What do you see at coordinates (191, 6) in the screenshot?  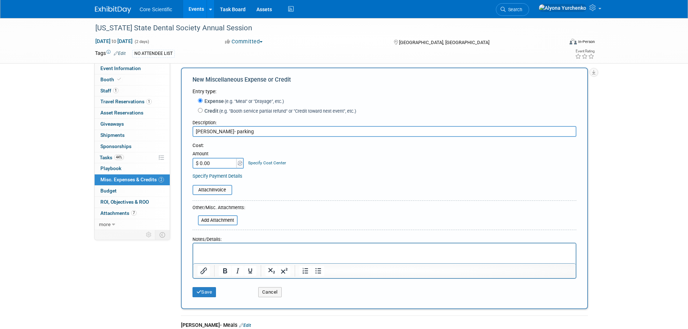 I see `body: Rich Text Area. Press ALT-0 for help.` at bounding box center [191, 6].